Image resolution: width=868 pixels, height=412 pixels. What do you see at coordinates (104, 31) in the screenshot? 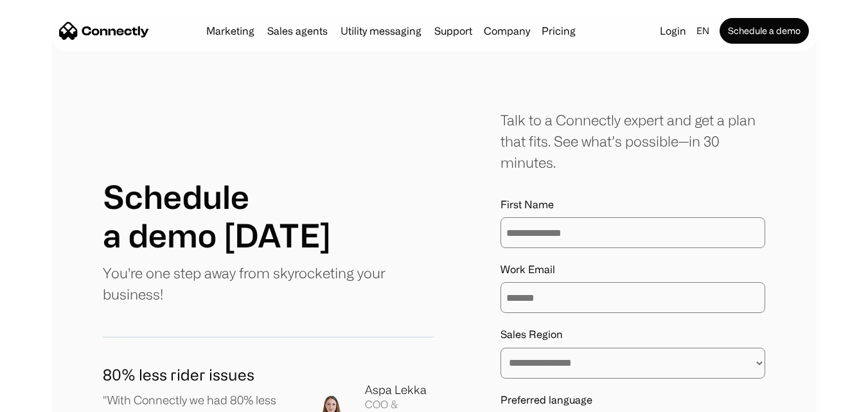
I see `a: home` at bounding box center [104, 31].